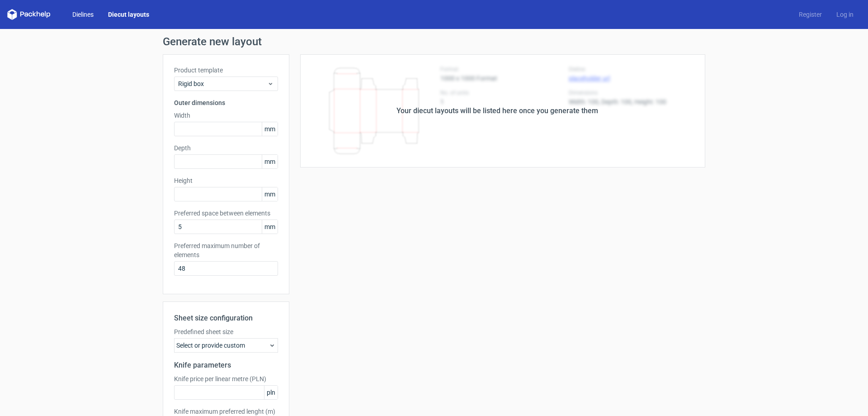  What do you see at coordinates (226, 70) in the screenshot?
I see `label: Product template` at bounding box center [226, 70].